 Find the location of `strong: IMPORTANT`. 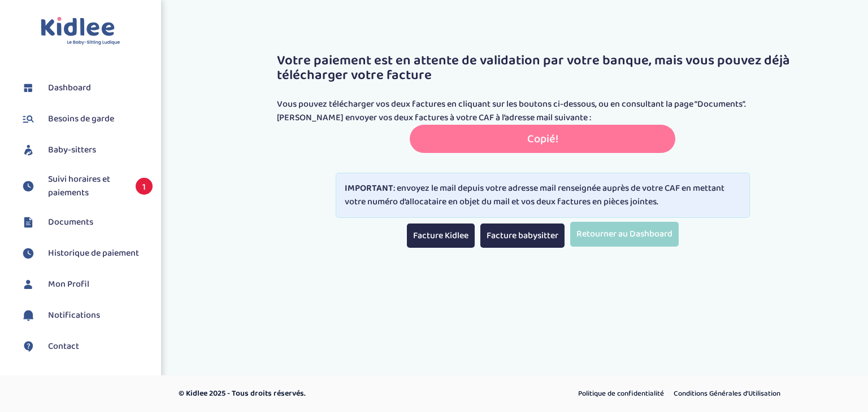

strong: IMPORTANT is located at coordinates (369, 188).